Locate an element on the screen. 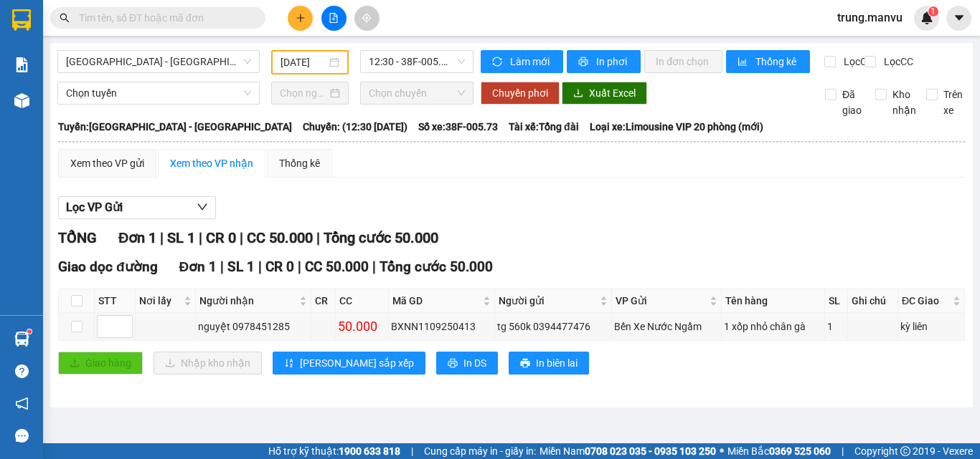  span: Người gửi is located at coordinates (548, 302).